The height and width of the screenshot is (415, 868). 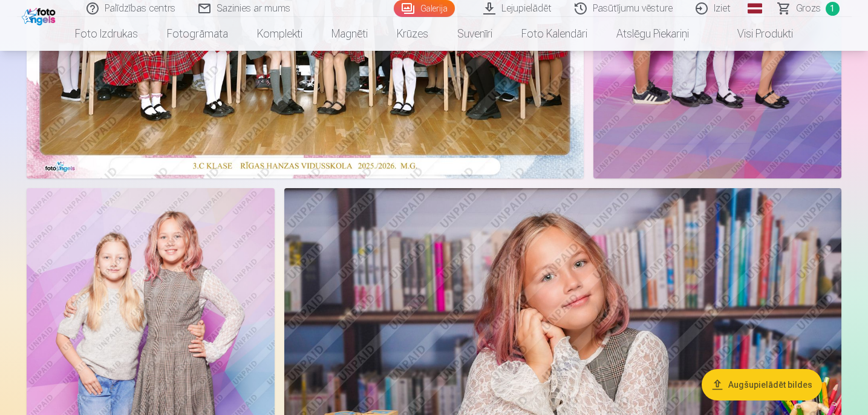 I want to click on a: Foto kalendāri, so click(x=554, y=34).